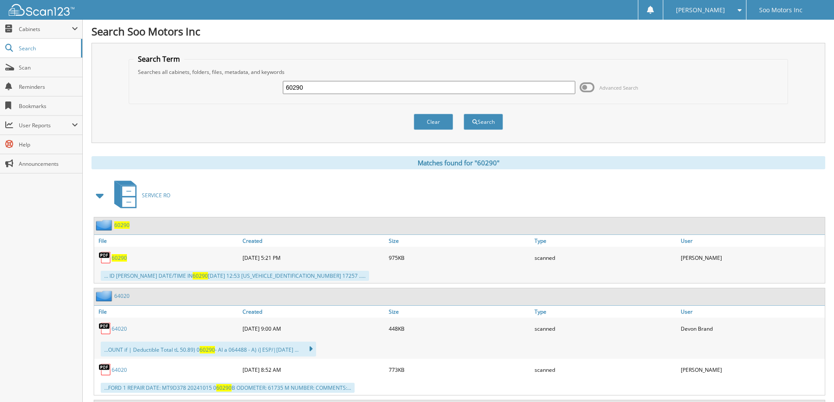  I want to click on div: 448KB, so click(459, 329).